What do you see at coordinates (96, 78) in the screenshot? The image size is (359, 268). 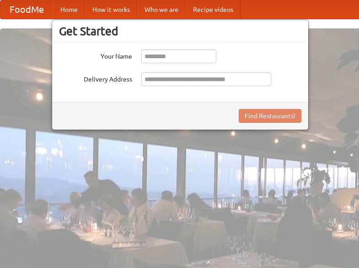 I see `label: Delivery Address` at bounding box center [96, 78].